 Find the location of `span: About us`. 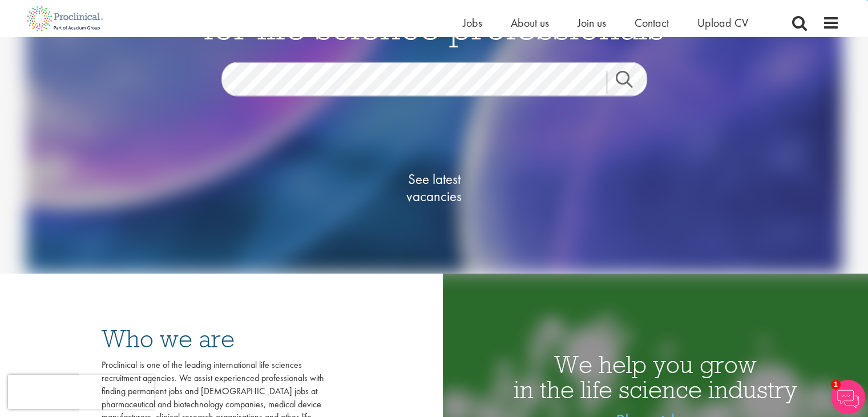

span: About us is located at coordinates (529, 23).